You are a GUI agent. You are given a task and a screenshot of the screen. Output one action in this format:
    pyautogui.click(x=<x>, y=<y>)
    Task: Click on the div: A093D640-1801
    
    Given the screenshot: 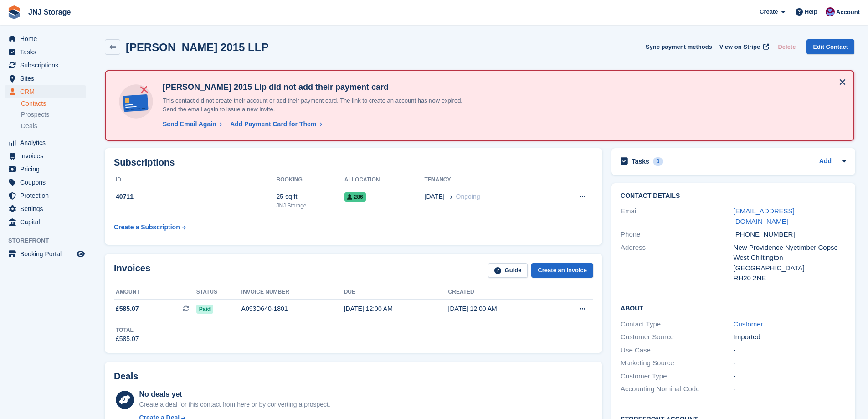 What is the action you would take?
    pyautogui.click(x=292, y=309)
    